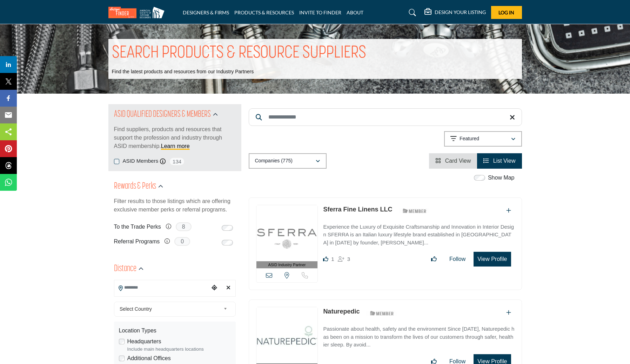  Describe the element at coordinates (506, 12) in the screenshot. I see `span: Log In` at that location.